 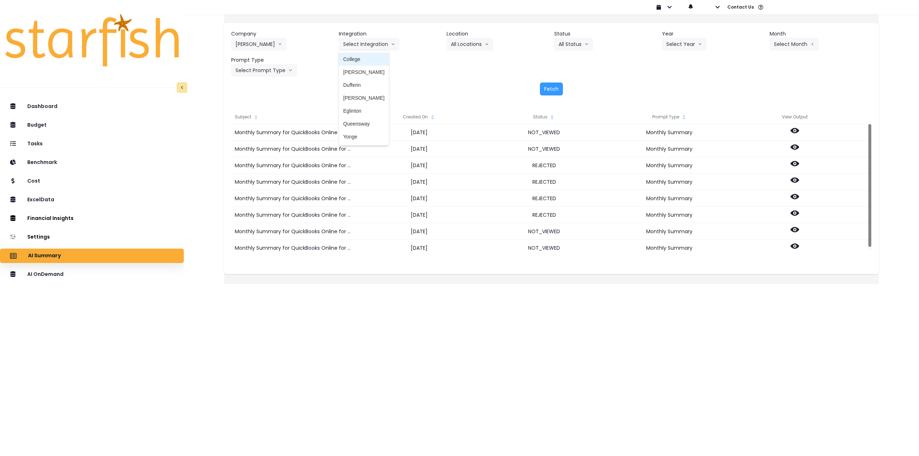 I want to click on div: Subject, so click(x=294, y=117).